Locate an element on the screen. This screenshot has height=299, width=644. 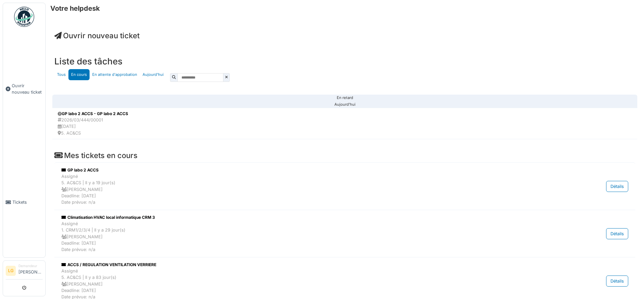
img: Badge_color-CXgf-gQk.svg is located at coordinates (24, 17).